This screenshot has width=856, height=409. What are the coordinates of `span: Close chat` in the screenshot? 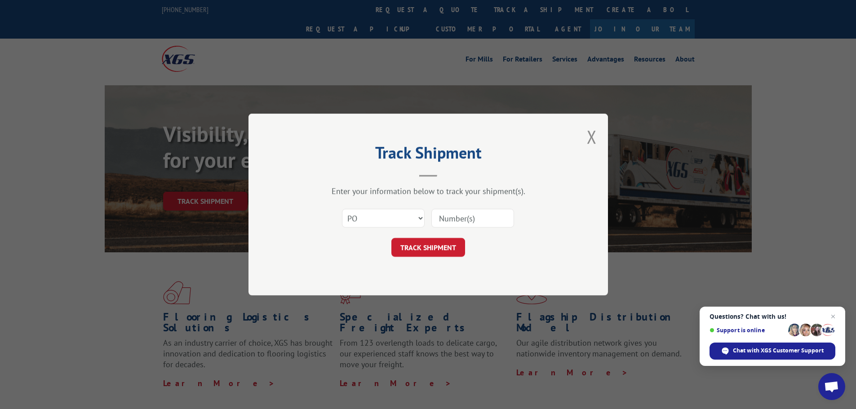 It's located at (833, 317).